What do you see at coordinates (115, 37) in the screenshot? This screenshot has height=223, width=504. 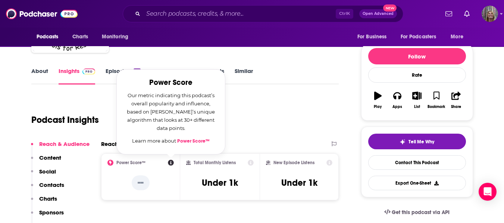 I see `span: Monitoring` at bounding box center [115, 37].